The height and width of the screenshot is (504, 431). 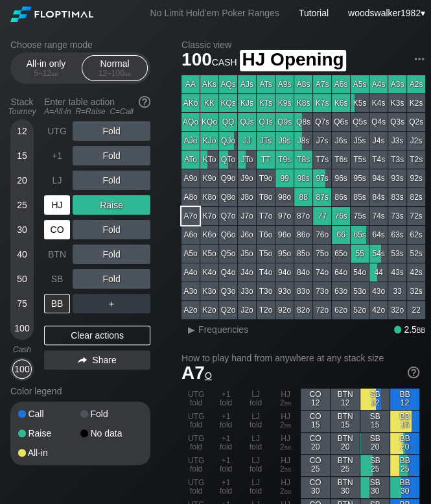 I want to click on div: AA, so click(x=191, y=85).